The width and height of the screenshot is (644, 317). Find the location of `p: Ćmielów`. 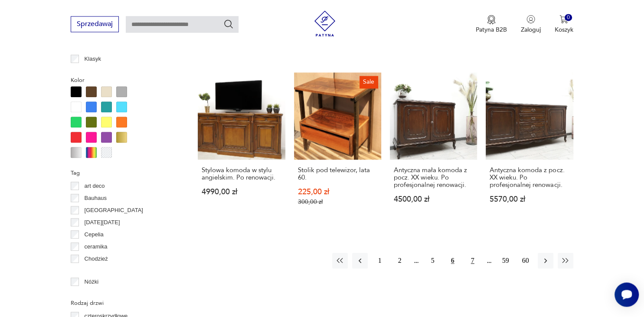

p: Ćmielów is located at coordinates (95, 271).